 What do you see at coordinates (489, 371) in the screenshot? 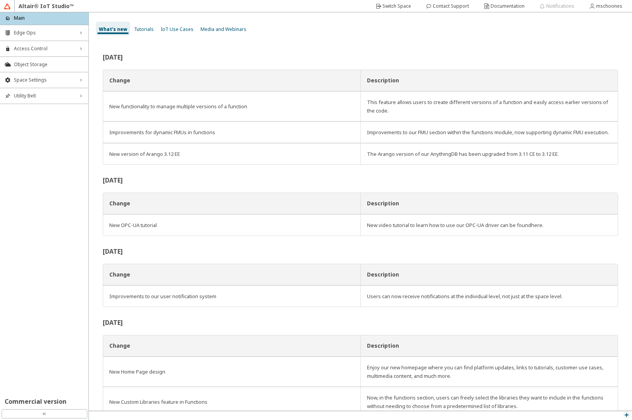
I see `div: Enjoy our new homepage where you can find platform updates, links to tutorials, customer use case...` at bounding box center [489, 371].